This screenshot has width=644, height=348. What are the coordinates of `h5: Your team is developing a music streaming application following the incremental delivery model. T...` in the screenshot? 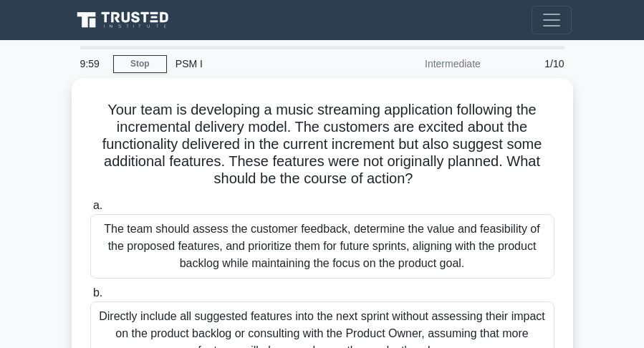 It's located at (322, 145).